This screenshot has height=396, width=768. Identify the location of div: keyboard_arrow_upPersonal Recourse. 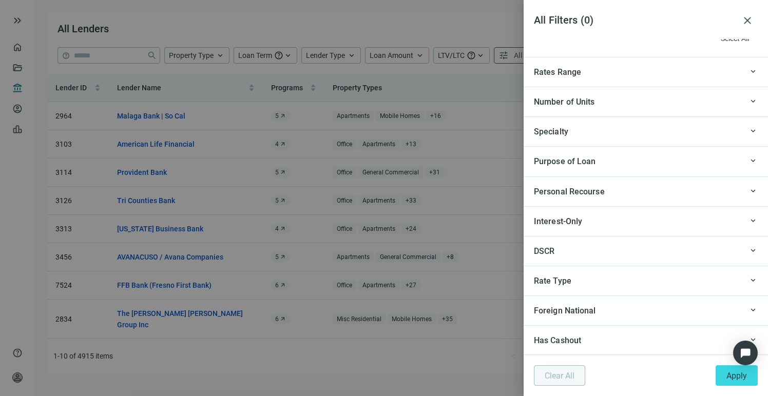
(646, 191).